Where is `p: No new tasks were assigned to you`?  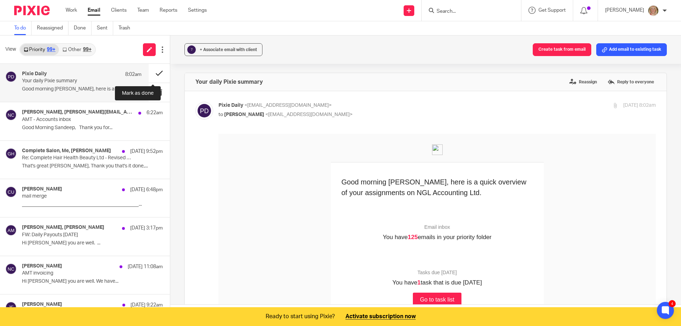
p: No new tasks were assigned to you is located at coordinates (218, 208).